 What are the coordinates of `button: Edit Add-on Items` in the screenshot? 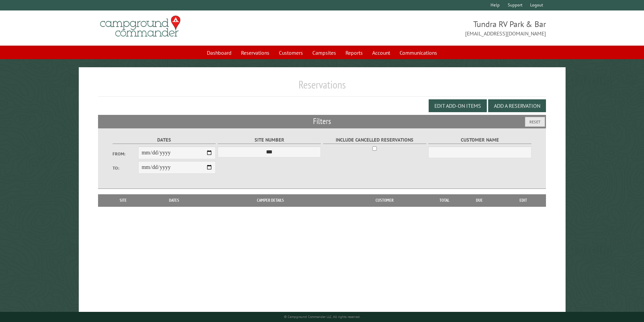 It's located at (458, 106).